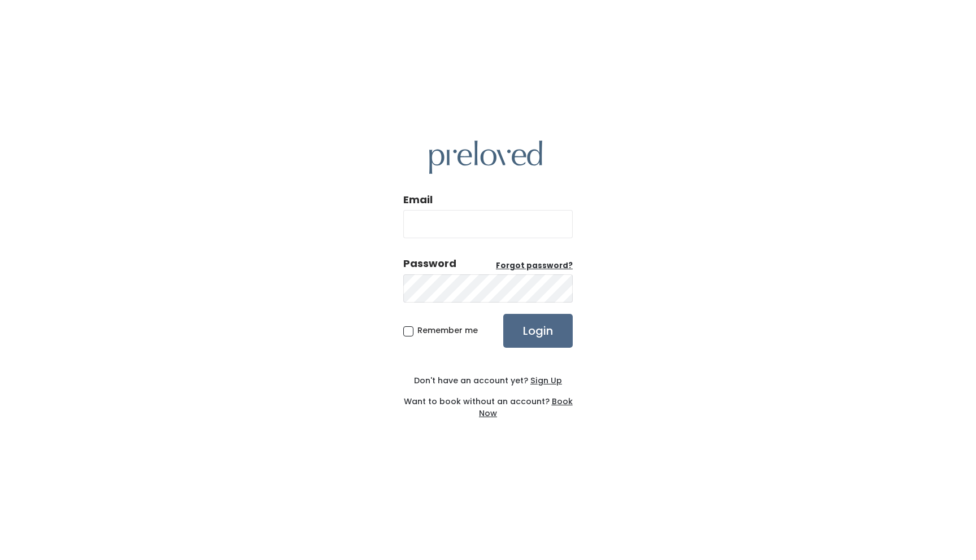  Describe the element at coordinates (430, 263) in the screenshot. I see `div: Password` at that location.